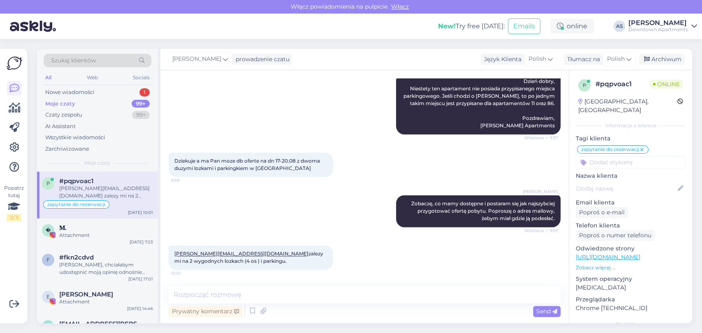 This screenshot has height=333, width=702. What do you see at coordinates (205, 312) in the screenshot?
I see `div: Prywatny komentarz` at bounding box center [205, 312].